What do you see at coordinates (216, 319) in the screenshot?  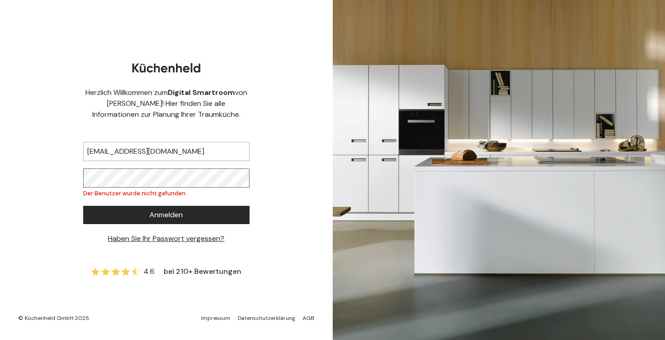 I see `a: Impressum` at bounding box center [216, 319].